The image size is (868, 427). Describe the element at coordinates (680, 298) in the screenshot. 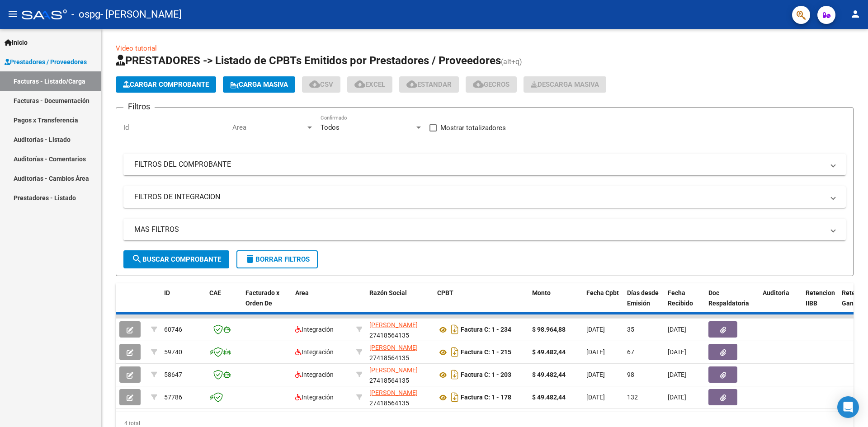

I see `span: Fecha Recibido` at that location.